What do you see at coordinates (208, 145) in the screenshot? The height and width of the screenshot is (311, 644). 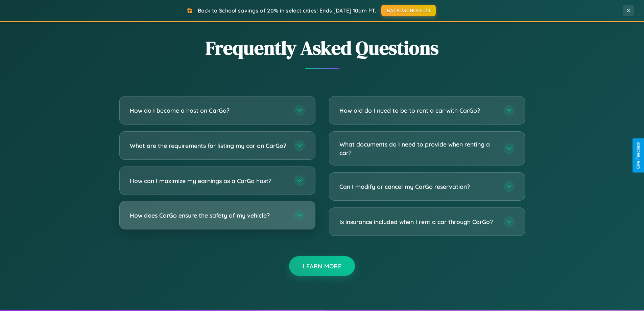 I see `h3: What are the requirements for listing my car on CarGo?` at bounding box center [208, 145].